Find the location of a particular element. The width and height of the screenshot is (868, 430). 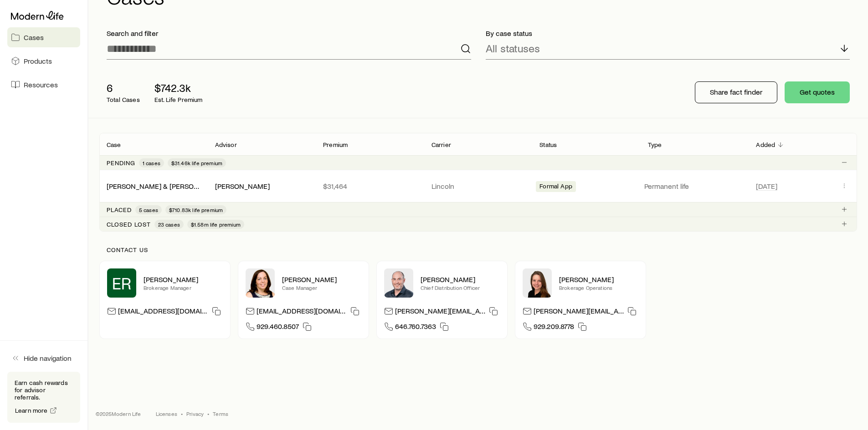

p: Case is located at coordinates (114, 145).